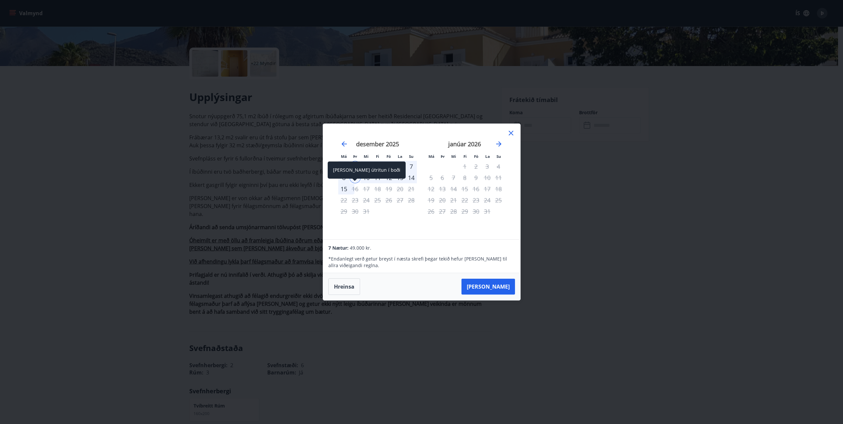 The width and height of the screenshot is (843, 424). Describe the element at coordinates (366, 189) in the screenshot. I see `td: Not available. miðvikudagur, 17. desember 2025` at that location.